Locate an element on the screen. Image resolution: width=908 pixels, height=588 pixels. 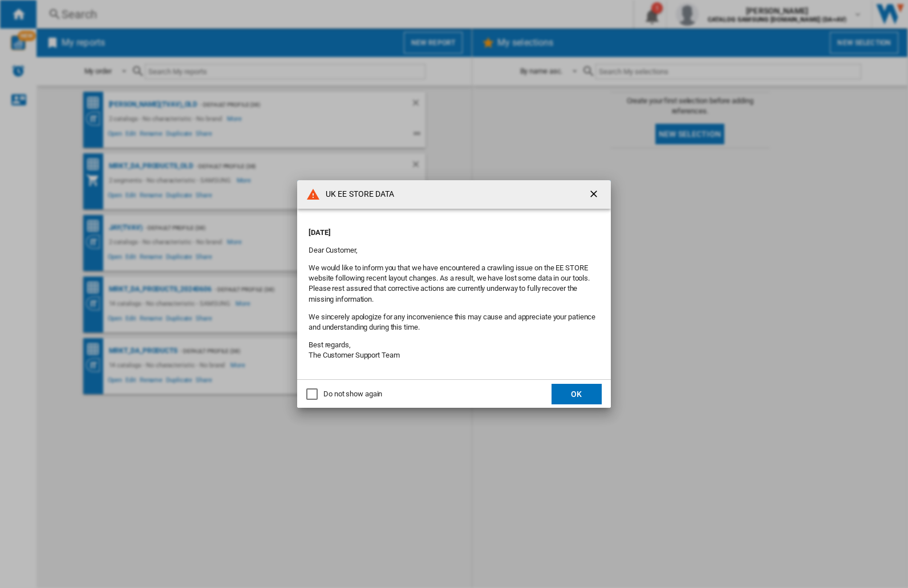
p: Dear Customer, is located at coordinates (454, 250).